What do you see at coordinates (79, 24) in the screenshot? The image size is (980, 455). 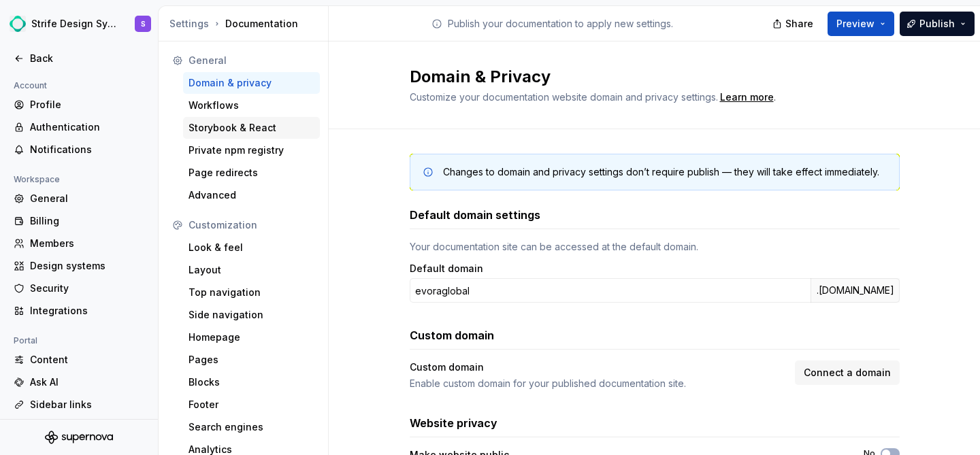 I see `button: Strife Design SystemS` at bounding box center [79, 24].